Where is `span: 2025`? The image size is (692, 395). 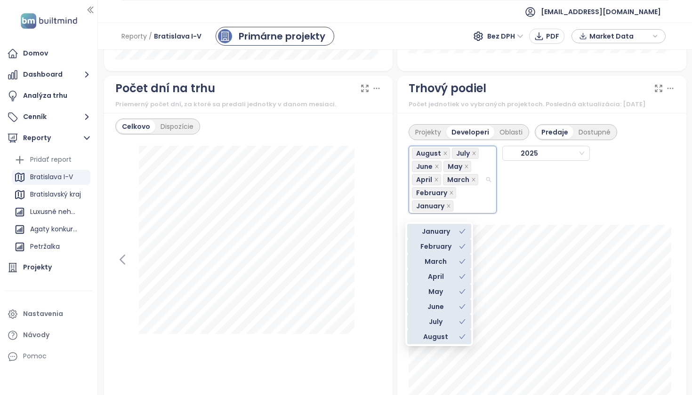 span: 2025 is located at coordinates (534, 153).